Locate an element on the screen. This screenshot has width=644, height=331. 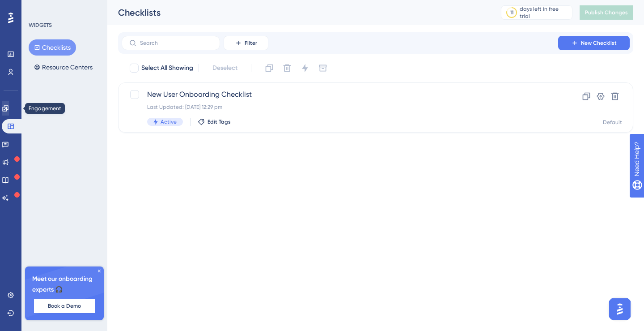
button: Open AI Assistant Launcher is located at coordinates (13, 13).